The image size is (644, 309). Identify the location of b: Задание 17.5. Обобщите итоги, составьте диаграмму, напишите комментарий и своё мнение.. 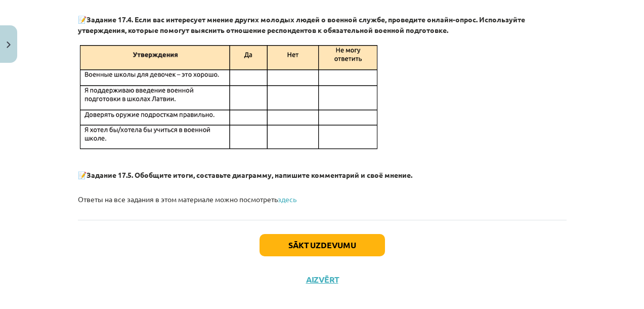
(249, 175).